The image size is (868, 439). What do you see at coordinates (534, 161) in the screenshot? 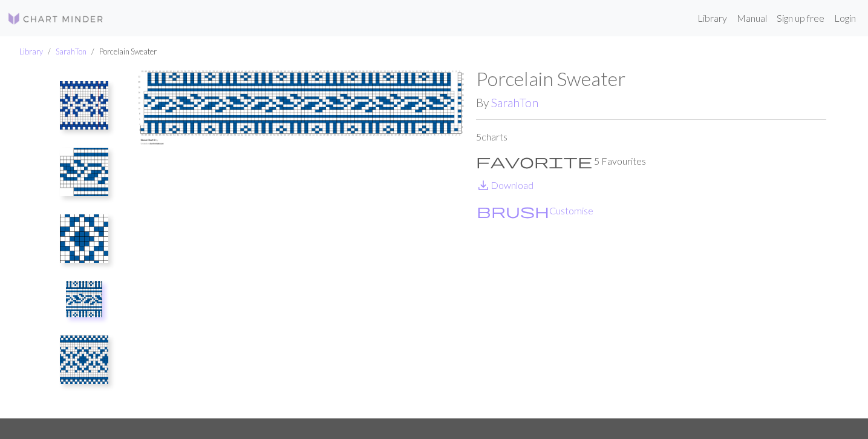
I see `span: favorite` at bounding box center [534, 161].